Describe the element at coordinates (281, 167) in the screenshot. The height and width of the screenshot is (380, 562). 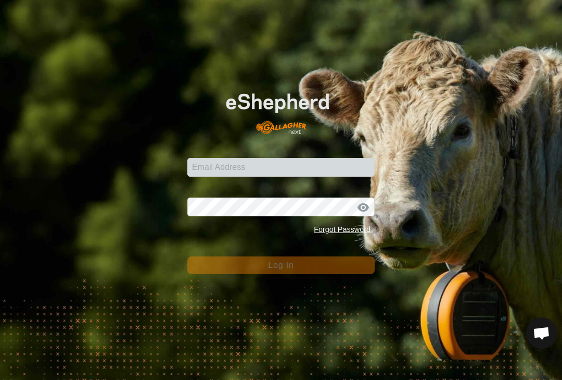
I see `input: Email Address` at that location.